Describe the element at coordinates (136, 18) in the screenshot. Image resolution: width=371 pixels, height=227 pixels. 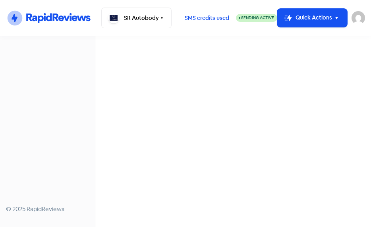
I see `button: SR Autobody` at that location.